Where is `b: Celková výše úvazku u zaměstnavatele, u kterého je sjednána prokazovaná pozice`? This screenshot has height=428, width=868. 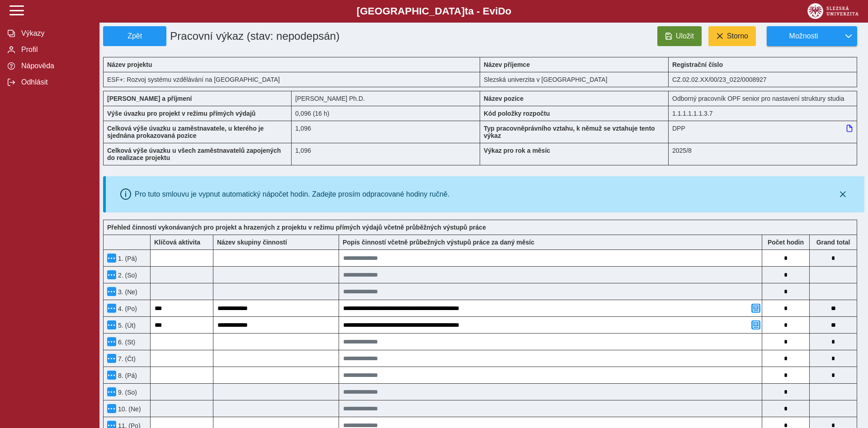
b: Celková výše úvazku u zaměstnavatele, u kterého je sjednána prokazovaná pozice is located at coordinates (185, 132).